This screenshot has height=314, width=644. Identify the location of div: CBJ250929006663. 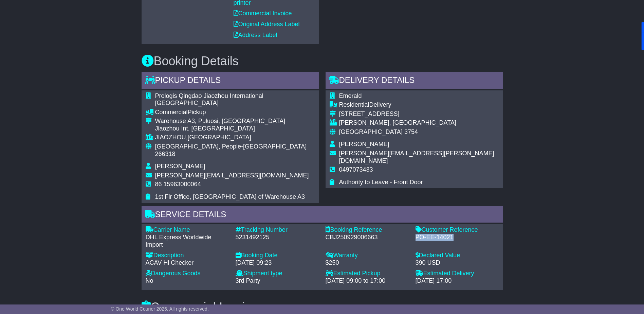
(367, 238).